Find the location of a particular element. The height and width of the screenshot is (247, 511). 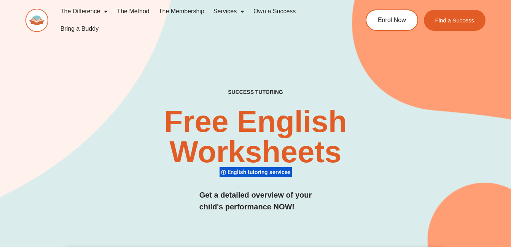

h2: Free English Worksheets​ is located at coordinates (256, 137).